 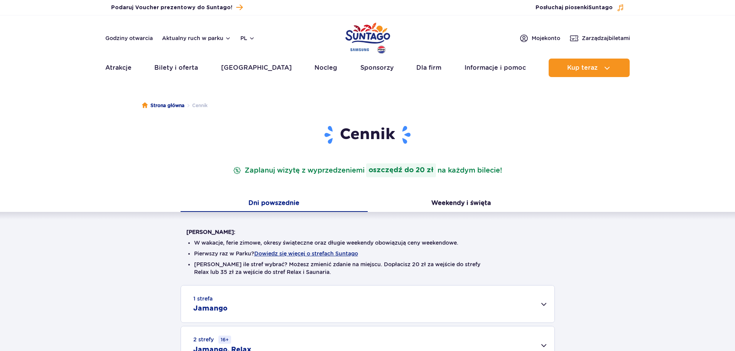 What do you see at coordinates (574, 8) in the screenshot?
I see `span: Posłuchaj piosenki` at bounding box center [574, 8].